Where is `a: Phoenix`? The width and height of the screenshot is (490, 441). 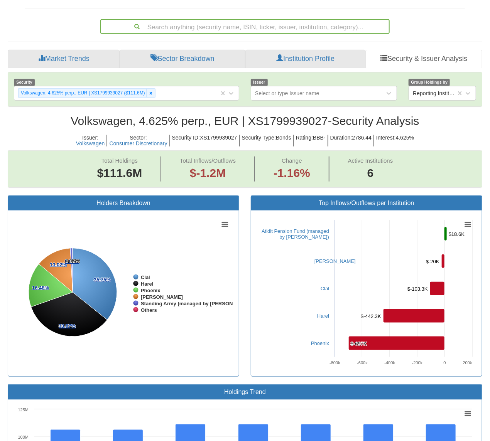
a: Phoenix is located at coordinates (320, 343).